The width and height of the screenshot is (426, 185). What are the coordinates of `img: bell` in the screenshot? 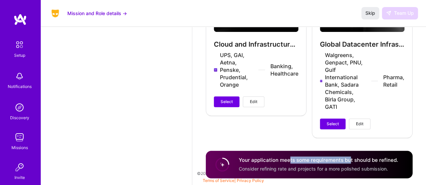 It's located at (20, 76).